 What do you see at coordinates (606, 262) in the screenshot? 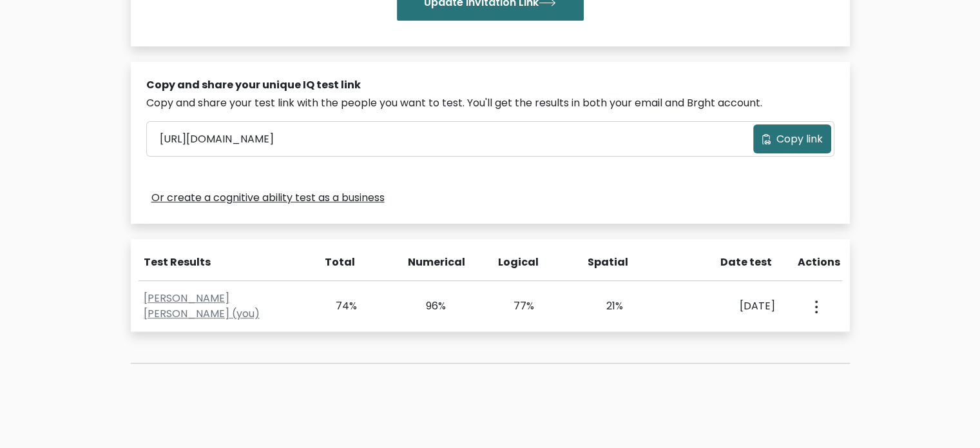
I see `div: Spatial` at bounding box center [606, 262].